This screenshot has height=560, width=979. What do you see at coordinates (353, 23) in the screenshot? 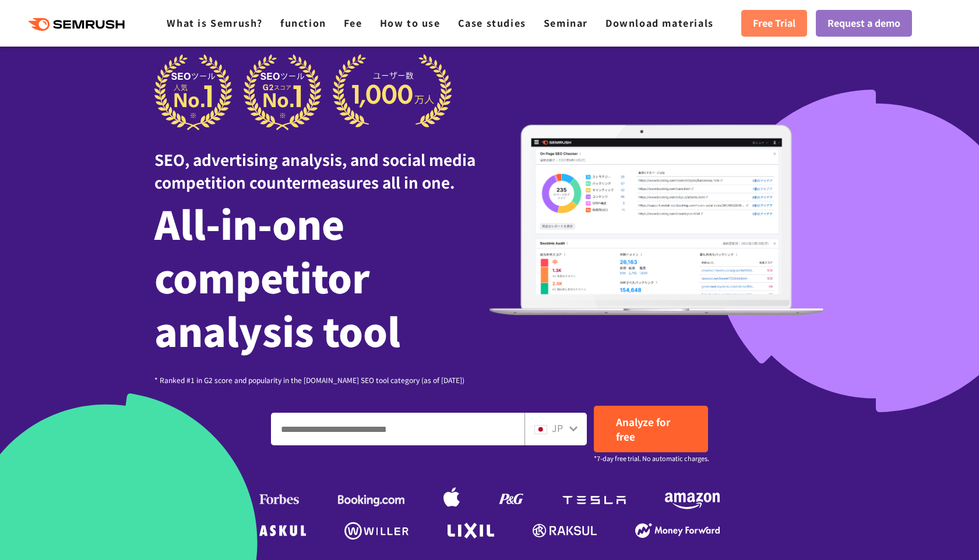
I see `font: Fee` at bounding box center [353, 23].